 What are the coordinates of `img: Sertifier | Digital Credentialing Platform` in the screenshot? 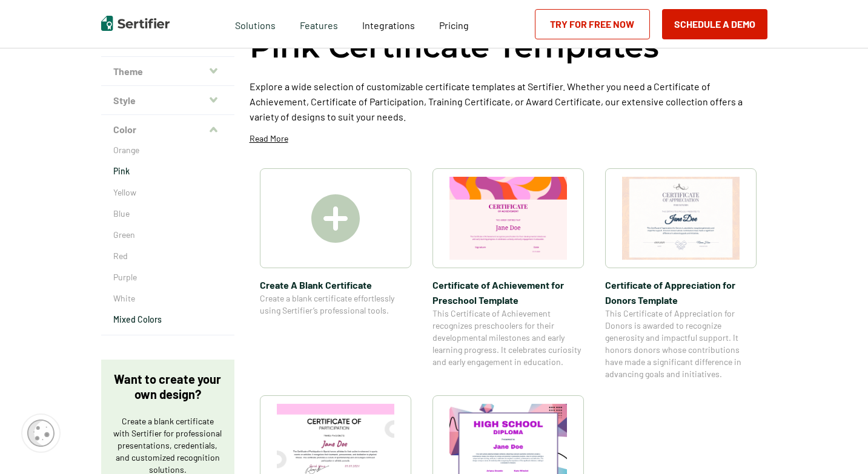 It's located at (135, 23).